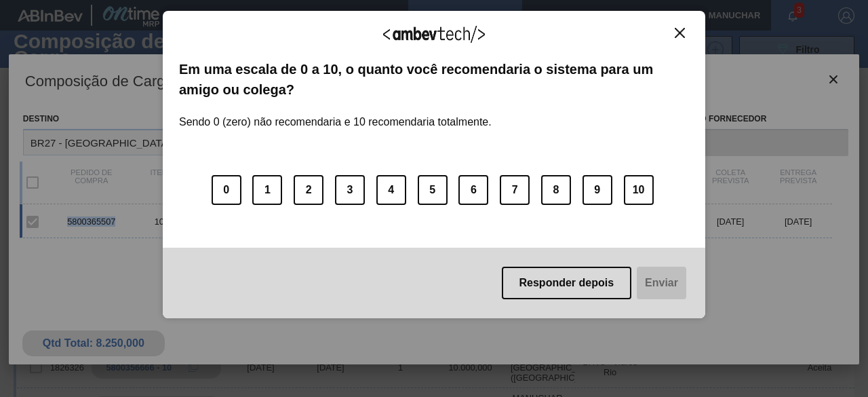 This screenshot has width=868, height=397. What do you see at coordinates (680, 32) in the screenshot?
I see `button: Close` at bounding box center [680, 32].